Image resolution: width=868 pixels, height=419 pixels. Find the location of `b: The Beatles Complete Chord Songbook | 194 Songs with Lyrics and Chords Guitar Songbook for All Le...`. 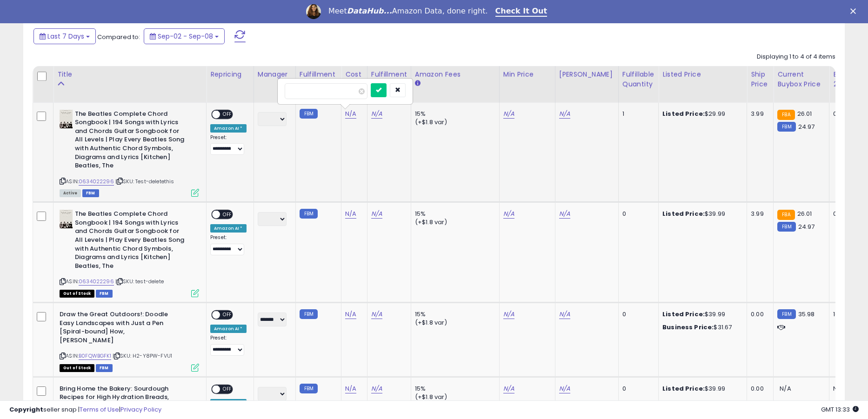

b: The Beatles Complete Chord Songbook | 194 Songs with Lyrics and Chords Guitar Songbook for All Le... is located at coordinates (131, 141).